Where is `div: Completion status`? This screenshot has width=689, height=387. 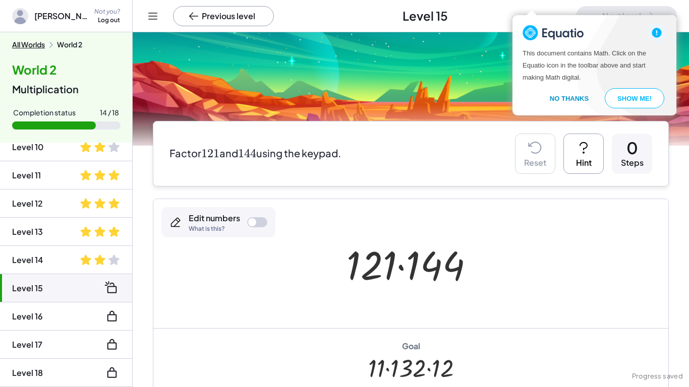 div: Completion status is located at coordinates (44, 113).